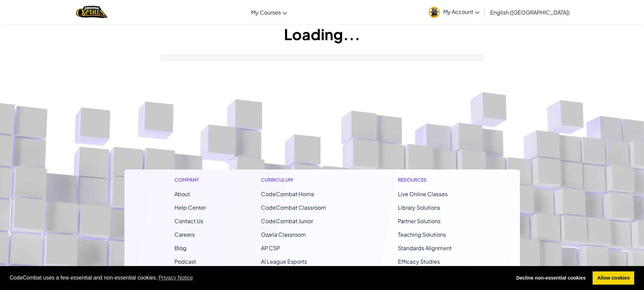 Image resolution: width=644 pixels, height=290 pixels. Describe the element at coordinates (418, 262) in the screenshot. I see `a: Efficacy Studies` at that location.